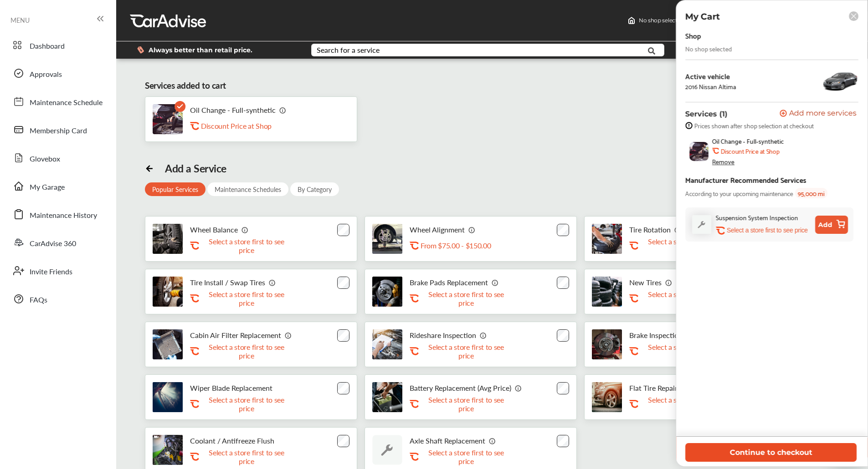 Image resolution: width=868 pixels, height=469 pixels. Describe the element at coordinates (387, 345) in the screenshot. I see `img: rideshare-visual-inspection-thumb.jpg` at that location.